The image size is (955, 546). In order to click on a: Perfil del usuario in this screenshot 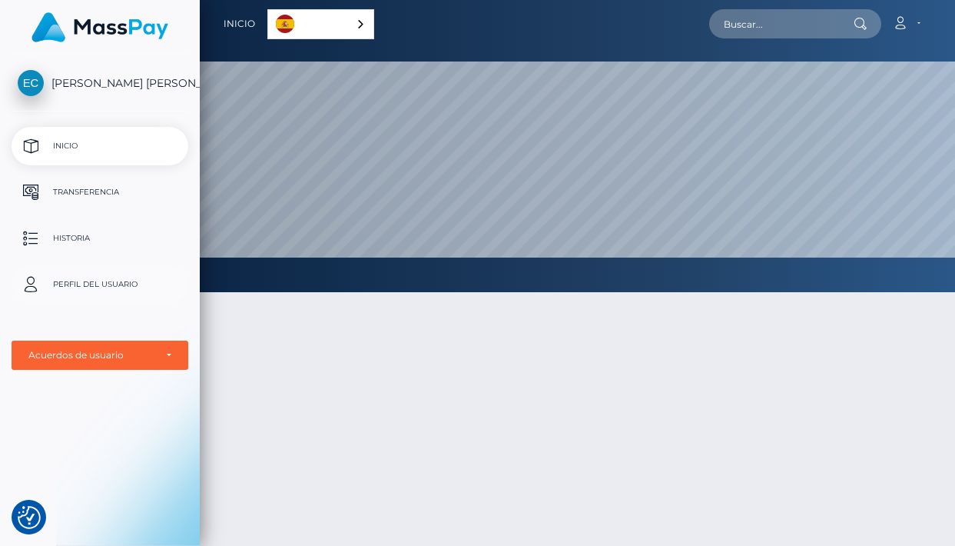, I will do `click(100, 284)`.